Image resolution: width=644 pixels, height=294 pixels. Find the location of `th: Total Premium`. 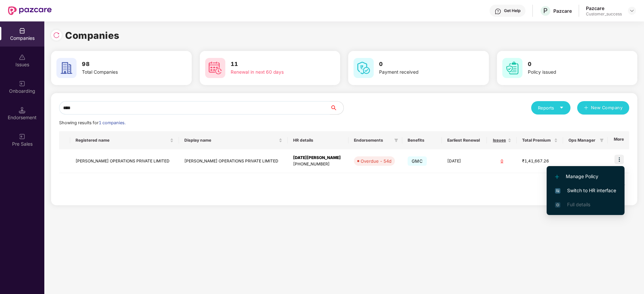

th: Total Premium is located at coordinates (539, 140).